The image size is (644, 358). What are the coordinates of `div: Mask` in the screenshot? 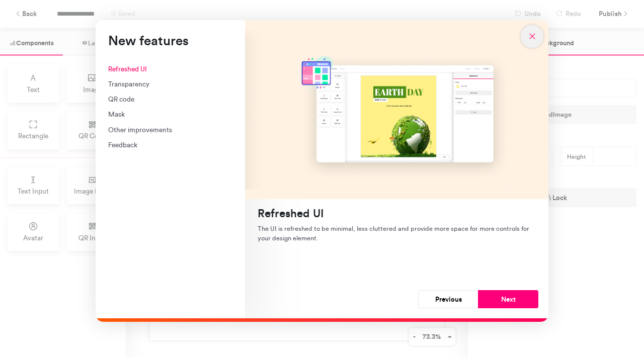 It's located at (170, 114).